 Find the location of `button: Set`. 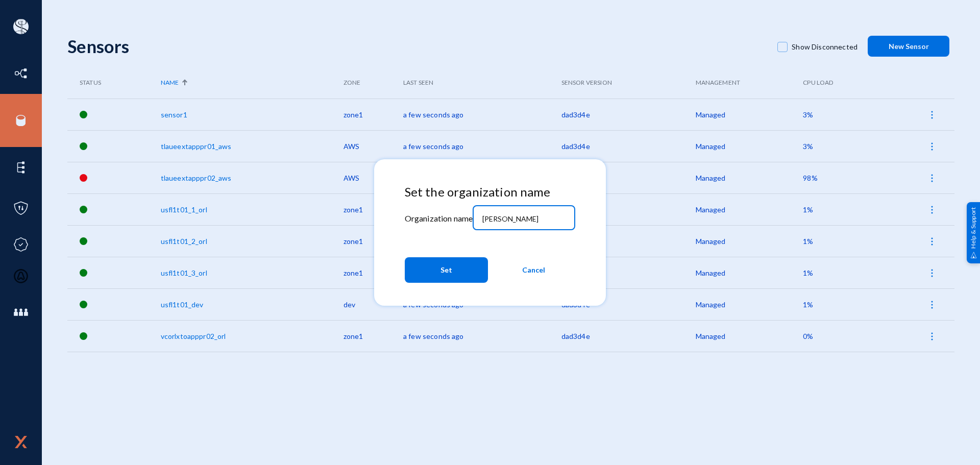

button: Set is located at coordinates (446, 270).